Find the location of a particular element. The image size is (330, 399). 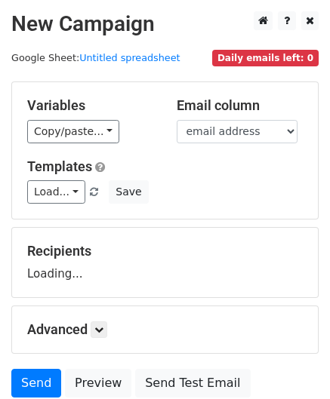

h5: Email column is located at coordinates (240, 106).